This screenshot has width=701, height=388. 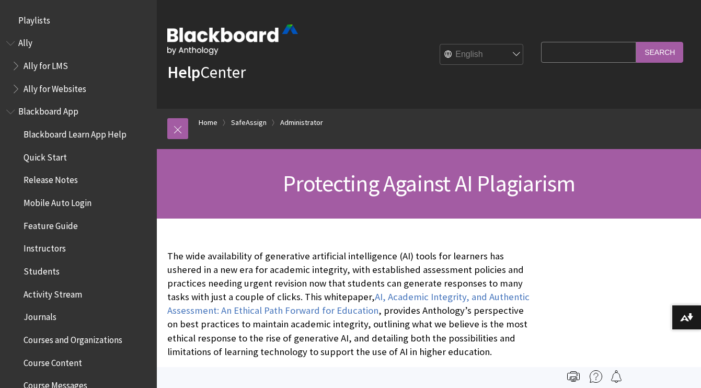 What do you see at coordinates (233, 40) in the screenshot?
I see `img: Blackboard by Anthology` at bounding box center [233, 40].